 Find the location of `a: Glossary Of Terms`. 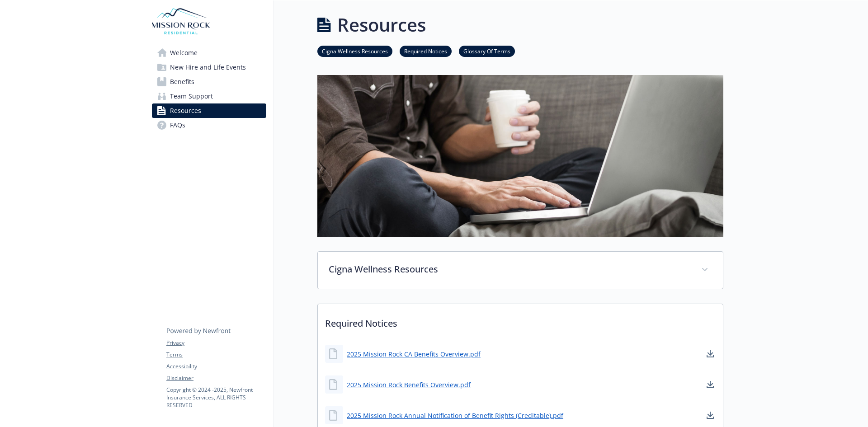

a: Glossary Of Terms is located at coordinates (487, 51).